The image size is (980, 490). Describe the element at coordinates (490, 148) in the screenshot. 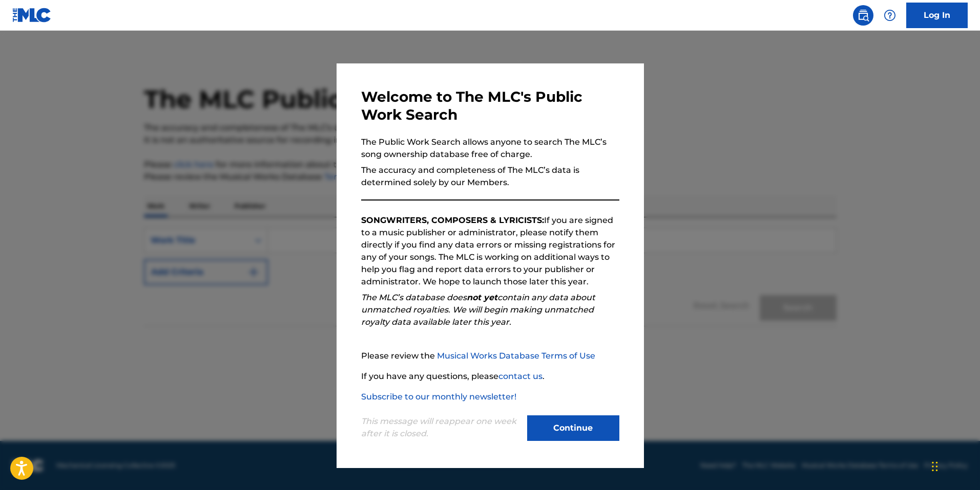

I see `p: The Public Work Search allows anyone to search The MLC’s song ownership database free of charge.` at that location.